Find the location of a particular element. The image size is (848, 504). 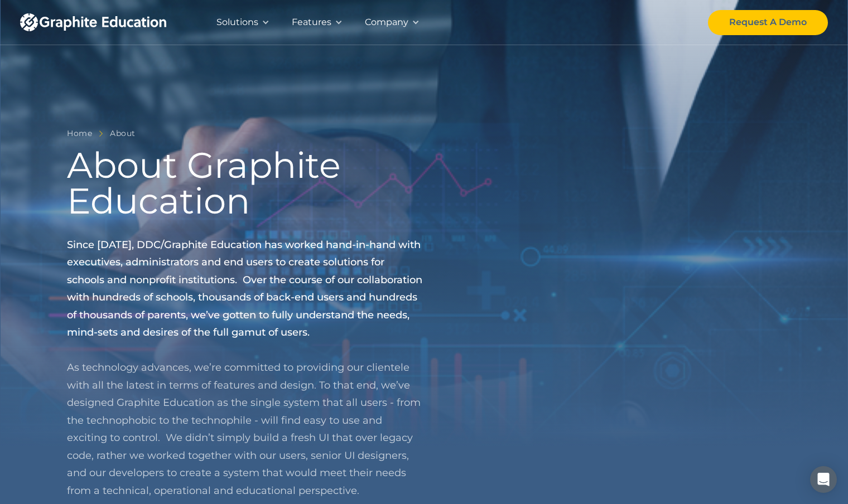

div: Company is located at coordinates (387, 22).